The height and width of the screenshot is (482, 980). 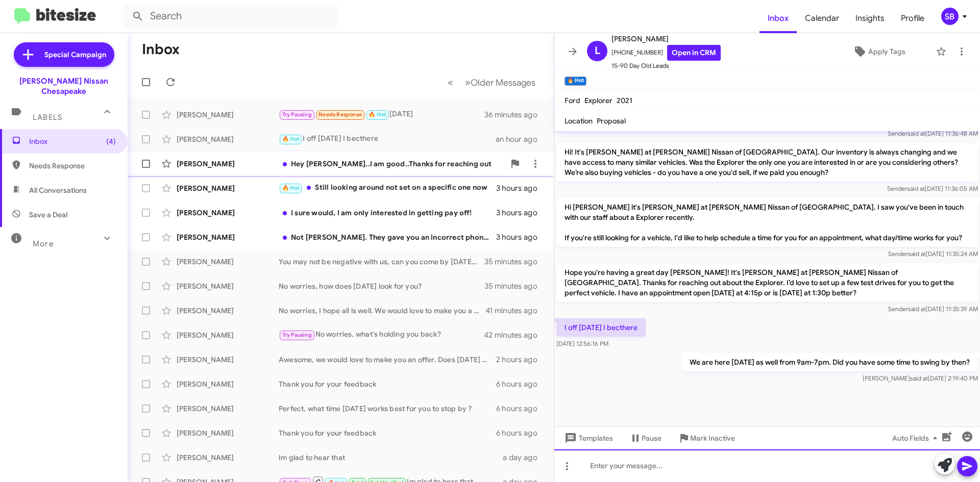 I want to click on span: Insights, so click(x=870, y=18).